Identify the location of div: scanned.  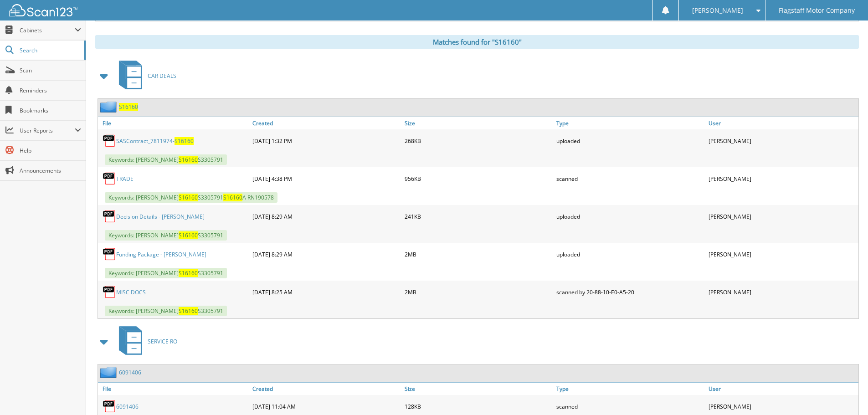
(630, 178).